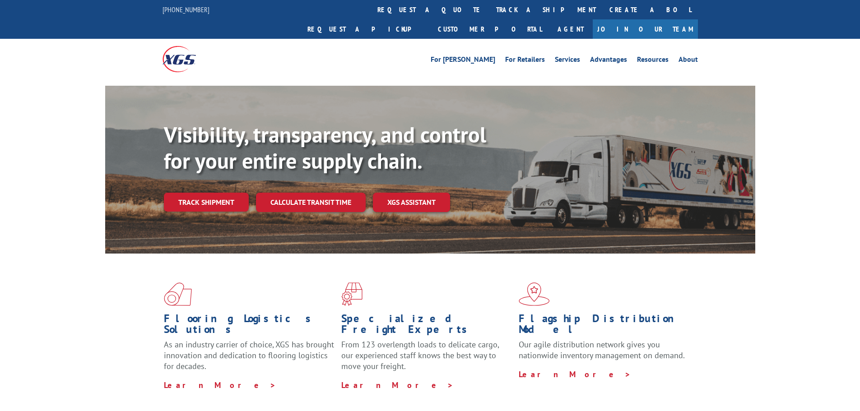 The width and height of the screenshot is (860, 411). Describe the element at coordinates (311, 202) in the screenshot. I see `a: Calculate transit time` at that location.